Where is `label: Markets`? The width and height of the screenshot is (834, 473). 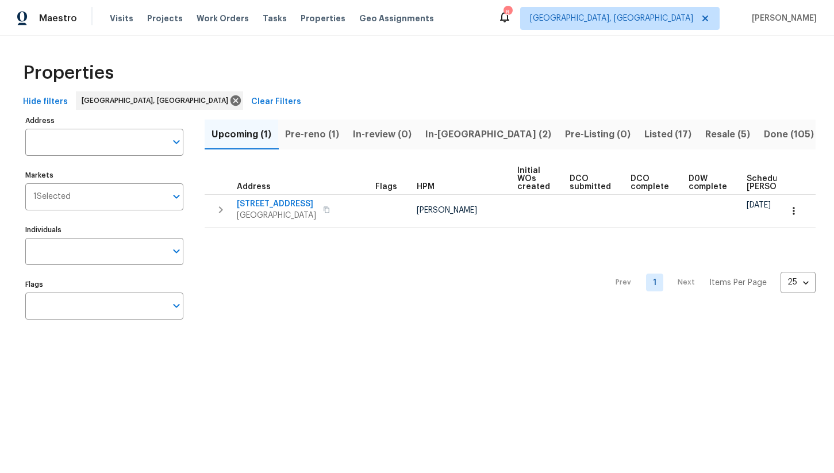
label: Markets is located at coordinates (104, 175).